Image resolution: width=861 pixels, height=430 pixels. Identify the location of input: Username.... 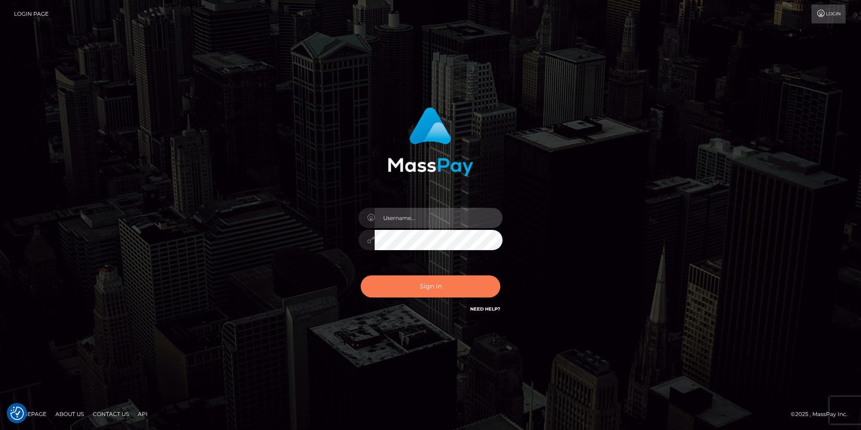
(439, 218).